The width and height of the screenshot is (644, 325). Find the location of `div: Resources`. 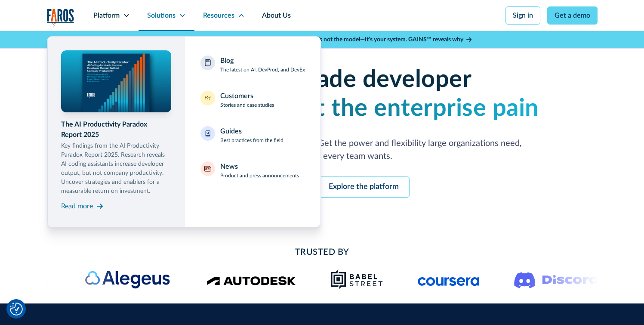

div: Resources is located at coordinates (218, 16).